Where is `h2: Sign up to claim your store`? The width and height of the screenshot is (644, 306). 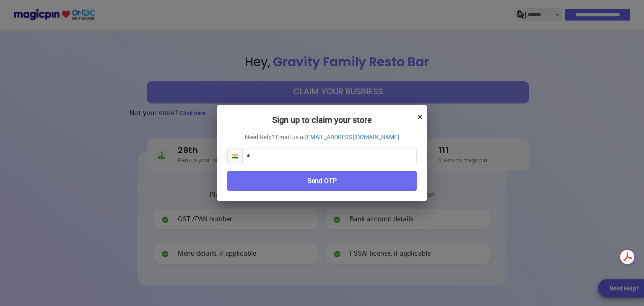 h2: Sign up to claim your store is located at coordinates (322, 124).